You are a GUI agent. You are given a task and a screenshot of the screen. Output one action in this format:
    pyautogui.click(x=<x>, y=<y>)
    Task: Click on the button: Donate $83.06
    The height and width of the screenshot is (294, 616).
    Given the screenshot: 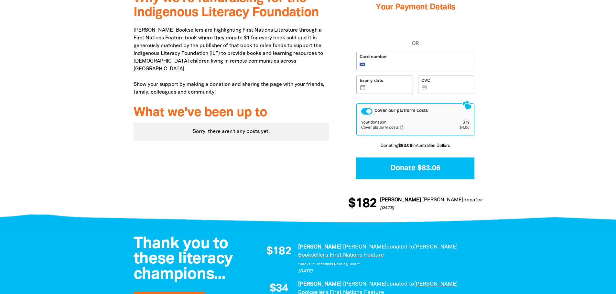 What is the action you would take?
    pyautogui.click(x=415, y=168)
    